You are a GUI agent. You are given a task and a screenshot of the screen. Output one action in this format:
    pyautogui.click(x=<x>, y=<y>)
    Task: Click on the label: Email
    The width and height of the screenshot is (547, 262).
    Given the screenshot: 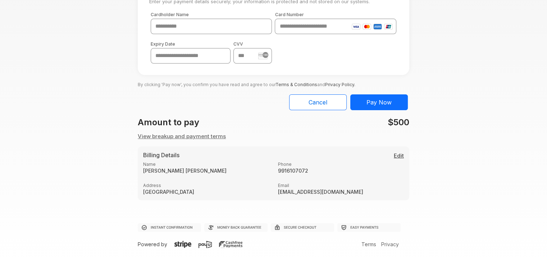 What is the action you would take?
    pyautogui.click(x=341, y=186)
    